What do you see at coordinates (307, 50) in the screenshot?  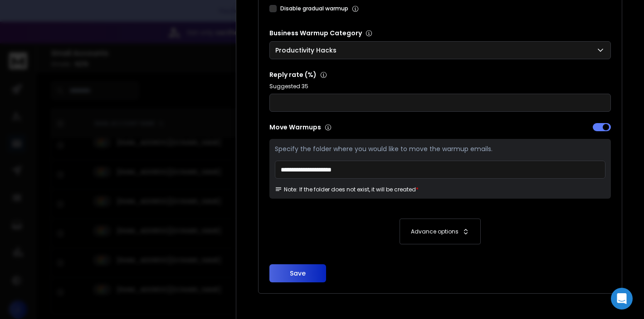 I see `p: Productivity Hacks` at bounding box center [307, 50].